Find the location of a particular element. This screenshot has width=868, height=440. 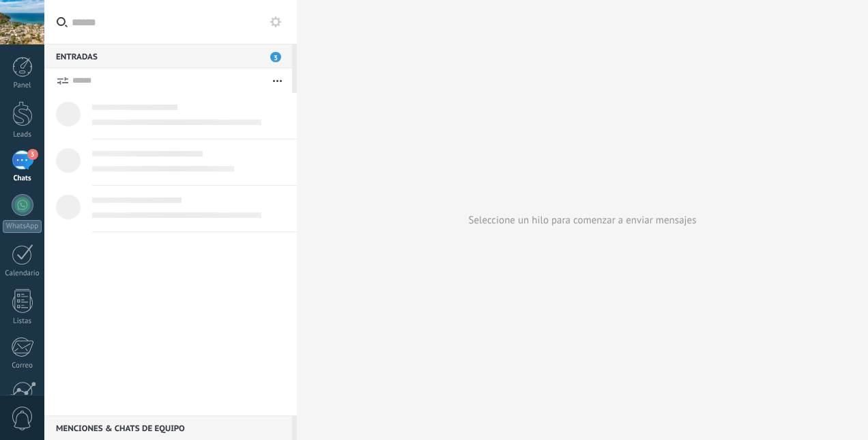

div: Leads is located at coordinates (22, 135).